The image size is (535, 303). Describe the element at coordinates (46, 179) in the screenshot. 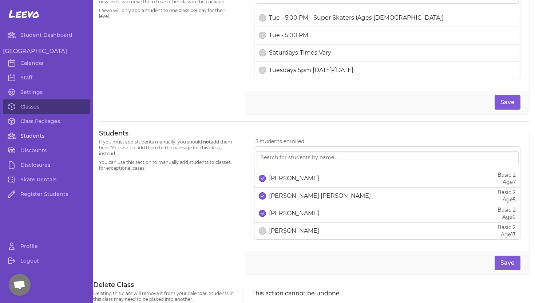

I see `a: Skate Rentals` at that location.